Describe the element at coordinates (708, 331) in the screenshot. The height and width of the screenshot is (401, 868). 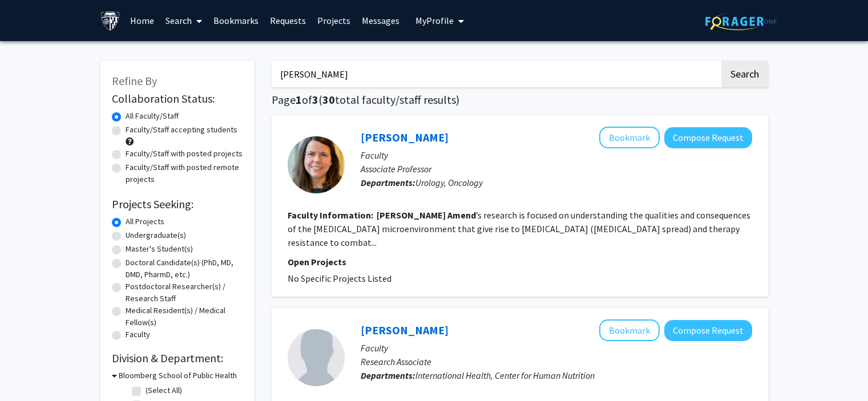
I see `button: Compose Request to Sarah Baker` at that location.